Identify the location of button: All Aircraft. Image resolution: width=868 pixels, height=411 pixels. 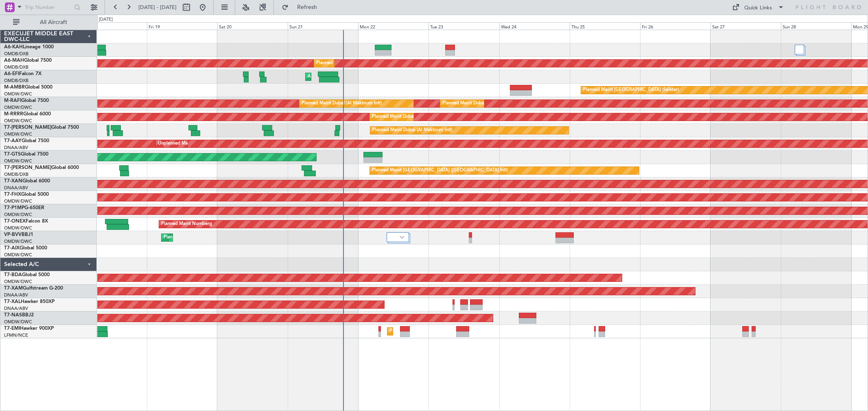
(49, 22).